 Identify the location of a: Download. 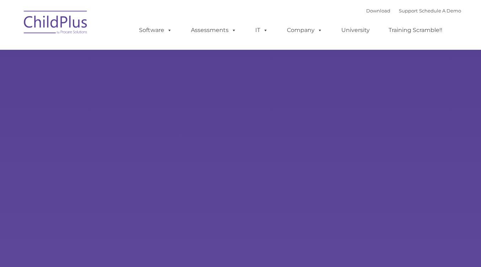
(378, 11).